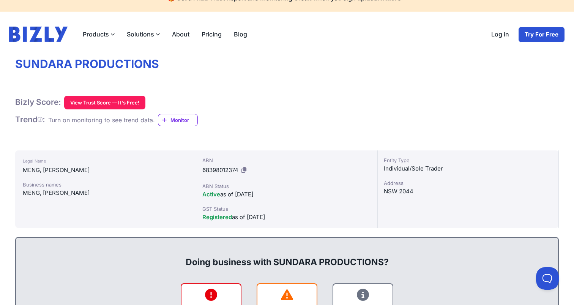 The height and width of the screenshot is (305, 574). Describe the element at coordinates (287, 186) in the screenshot. I see `div: ABN Status` at that location.